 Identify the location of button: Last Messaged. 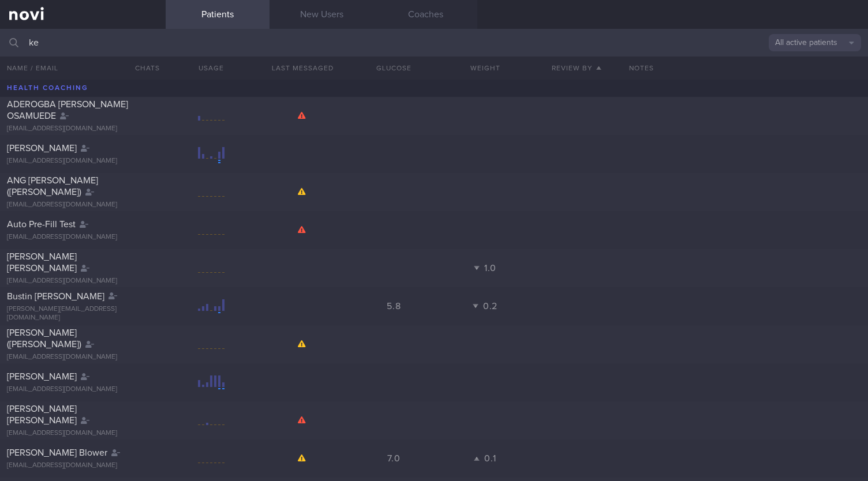
(303, 68).